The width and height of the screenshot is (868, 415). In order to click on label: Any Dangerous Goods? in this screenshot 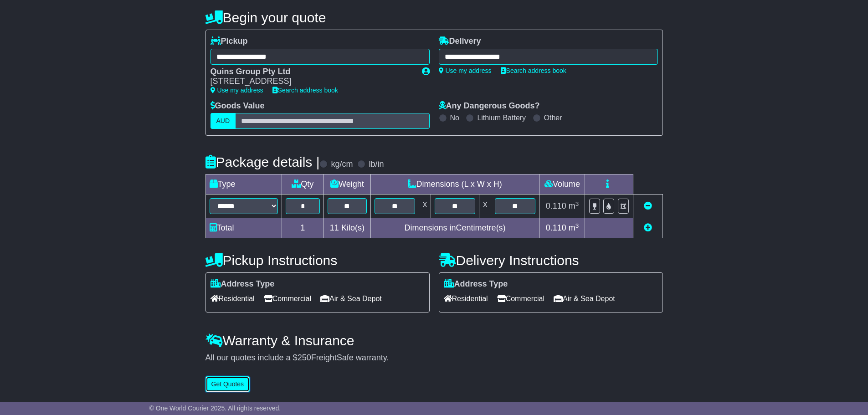, I will do `click(489, 106)`.